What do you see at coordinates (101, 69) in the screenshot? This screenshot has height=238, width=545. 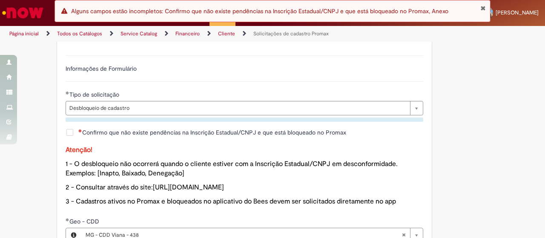 I see `label: Informações de Formulário` at bounding box center [101, 69].